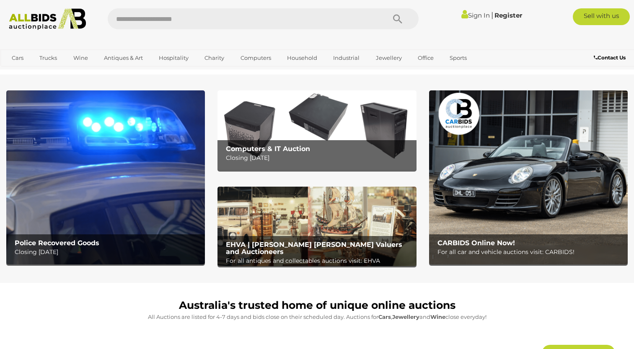  Describe the element at coordinates (528, 178) in the screenshot. I see `a: CARBIDS Online Now! CARBIDS Online Now! For all car and vehicle auctions visit: CARBIDS!` at that location.